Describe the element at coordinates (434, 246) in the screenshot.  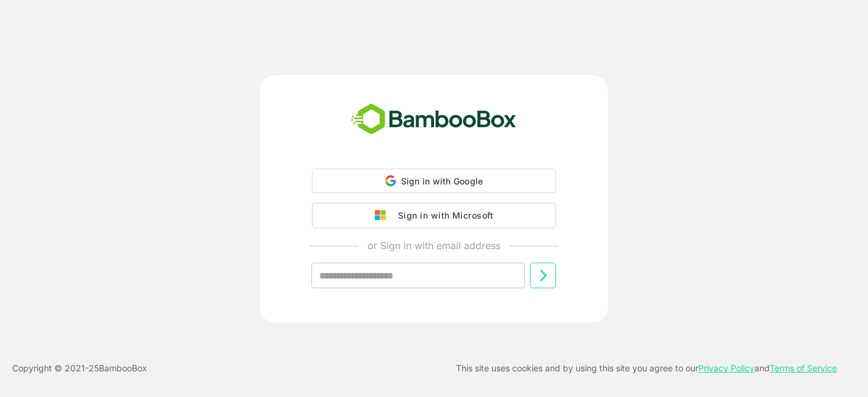
I see `p: or Sign in with email address` at that location.